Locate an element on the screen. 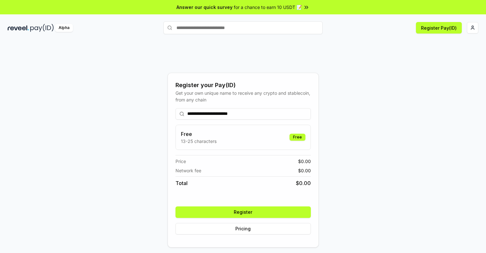  span: Price is located at coordinates (181, 161).